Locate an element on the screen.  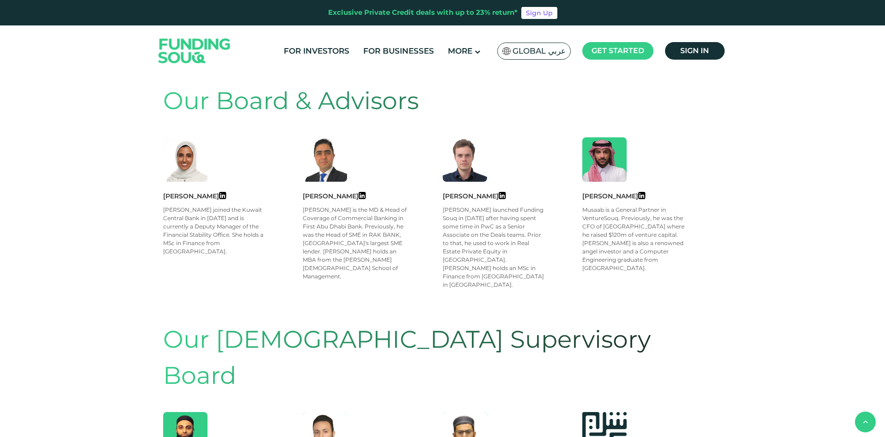
span: More is located at coordinates (460, 51).